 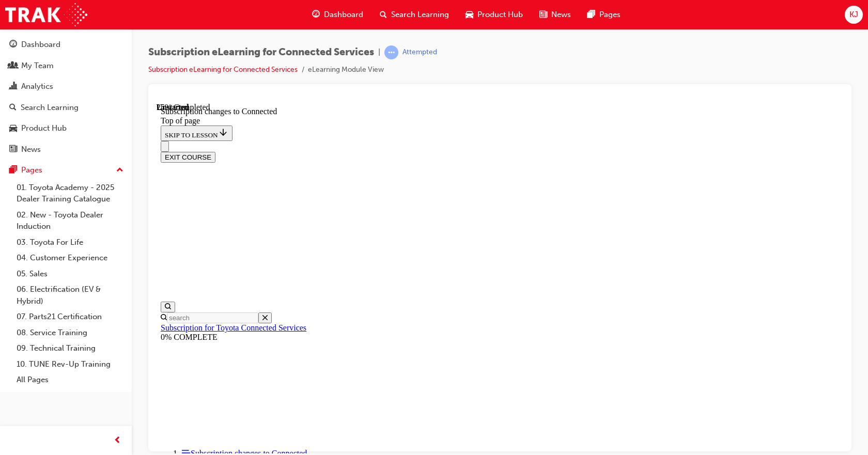 What do you see at coordinates (31, 150) in the screenshot?
I see `div: News` at bounding box center [31, 150].